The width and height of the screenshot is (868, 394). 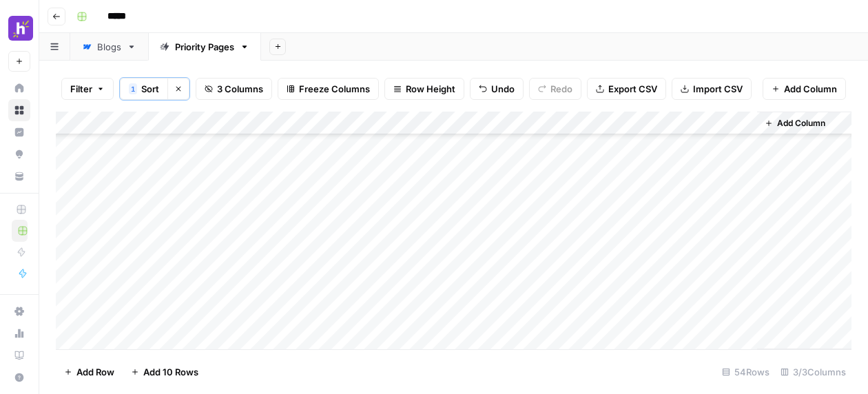 What do you see at coordinates (20, 333) in the screenshot?
I see `a: Usage` at bounding box center [20, 333].